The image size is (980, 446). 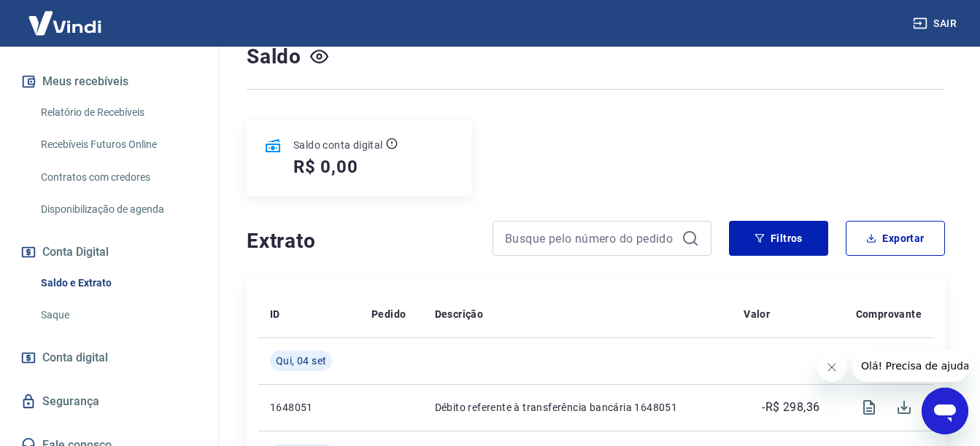 What do you see at coordinates (590, 239) in the screenshot?
I see `input: Busque pelo número do pedido` at bounding box center [590, 239].